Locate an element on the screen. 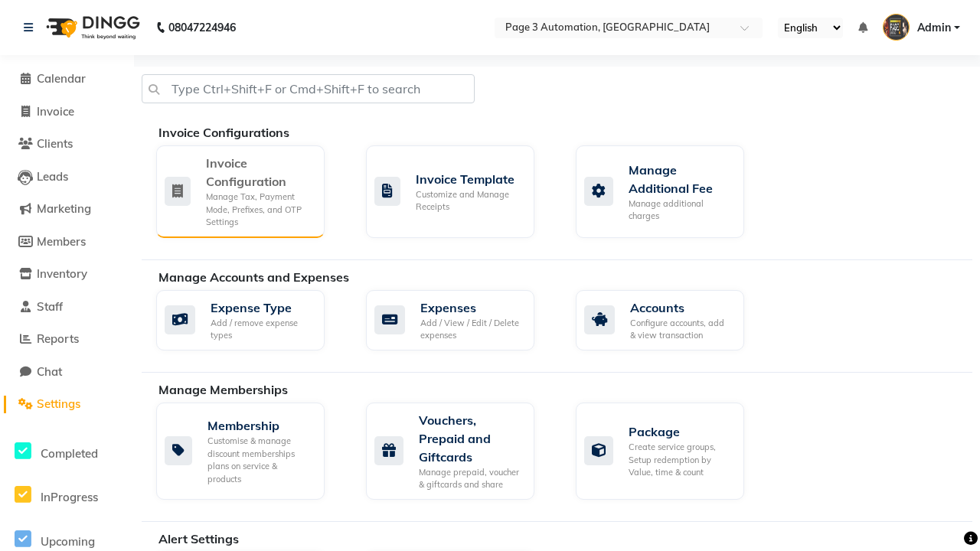 This screenshot has width=980, height=551. input: Type Ctrl+Shift+F or Cmd+Shift+F to search is located at coordinates (308, 89).